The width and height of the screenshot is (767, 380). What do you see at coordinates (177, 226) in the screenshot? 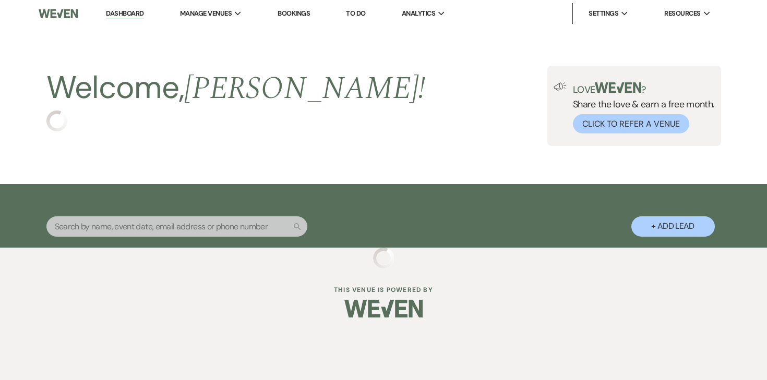
I see `input: Search by name, event date, email address or phone number` at bounding box center [177, 226].